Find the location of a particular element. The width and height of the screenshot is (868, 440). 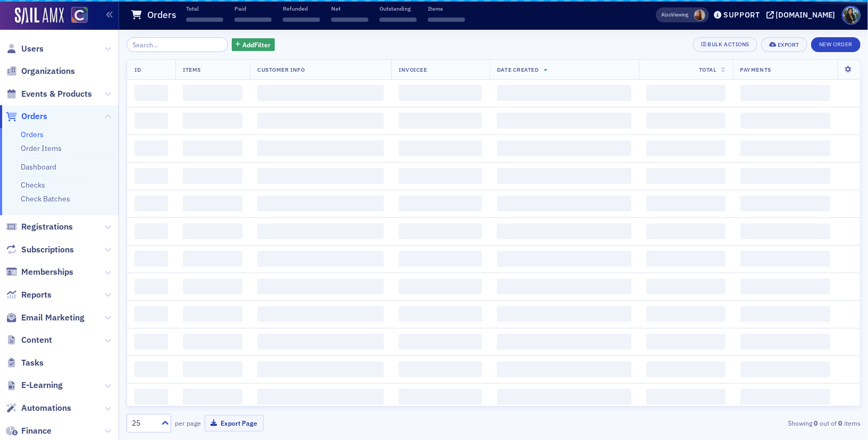

div: Export is located at coordinates (788, 44).